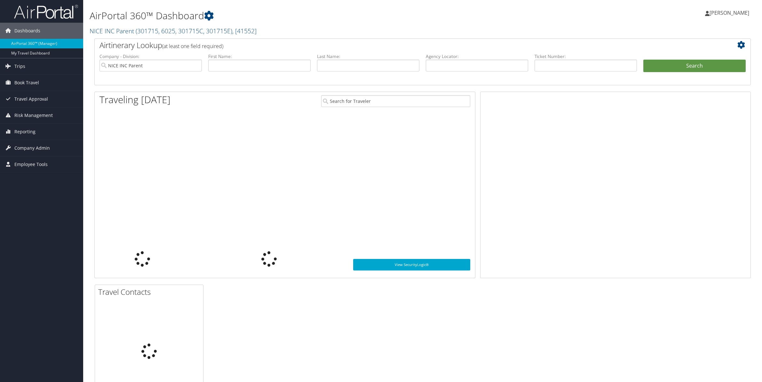 The height and width of the screenshot is (382, 762). Describe the element at coordinates (193, 46) in the screenshot. I see `span: (at least one field required)` at that location.